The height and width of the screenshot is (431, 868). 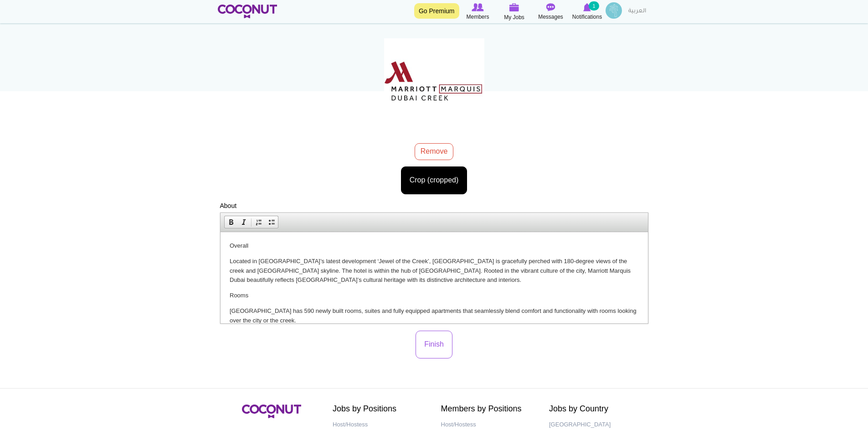 What do you see at coordinates (478, 17) in the screenshot?
I see `span: Members` at bounding box center [478, 17].